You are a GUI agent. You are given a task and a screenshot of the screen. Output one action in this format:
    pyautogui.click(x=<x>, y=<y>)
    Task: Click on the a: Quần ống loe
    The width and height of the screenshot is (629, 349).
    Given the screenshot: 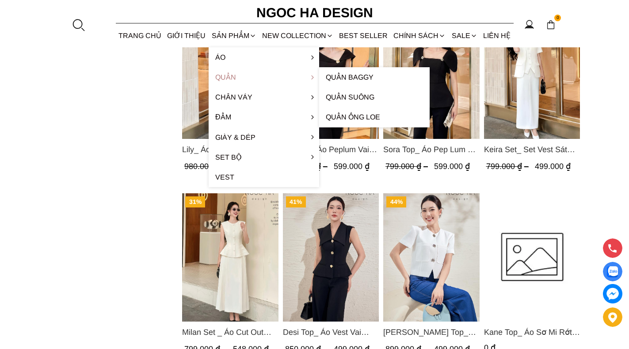 What is the action you would take?
    pyautogui.click(x=374, y=117)
    